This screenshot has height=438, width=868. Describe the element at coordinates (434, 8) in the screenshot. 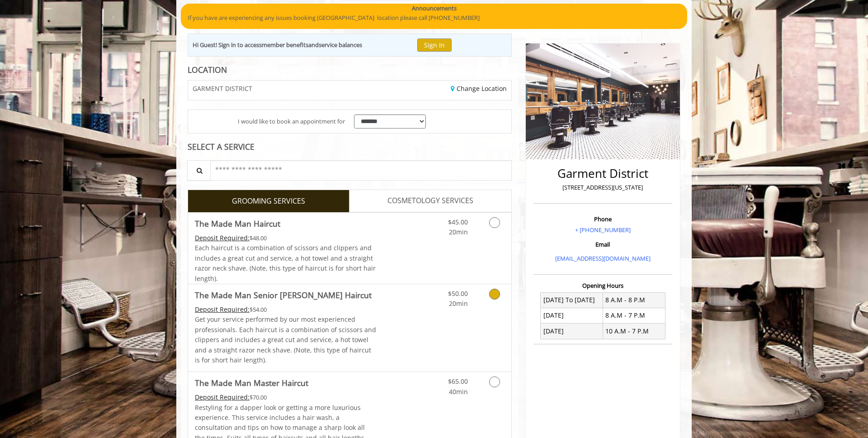

I see `b: Announcements` at that location.